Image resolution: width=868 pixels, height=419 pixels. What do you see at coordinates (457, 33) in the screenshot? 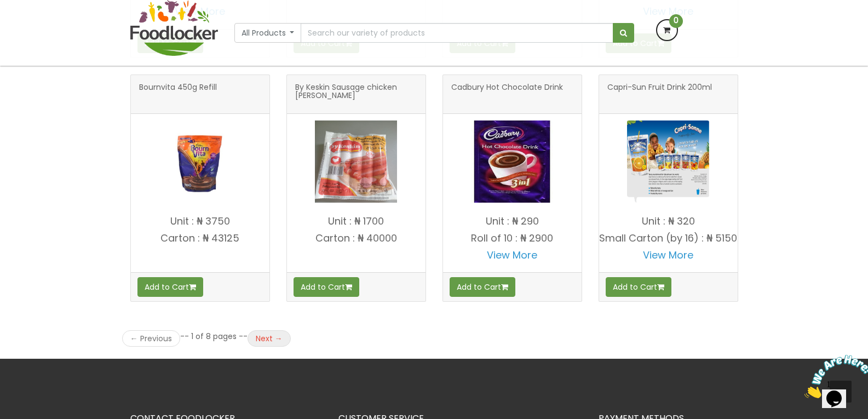
I see `input: Search our variety of products` at bounding box center [457, 33].